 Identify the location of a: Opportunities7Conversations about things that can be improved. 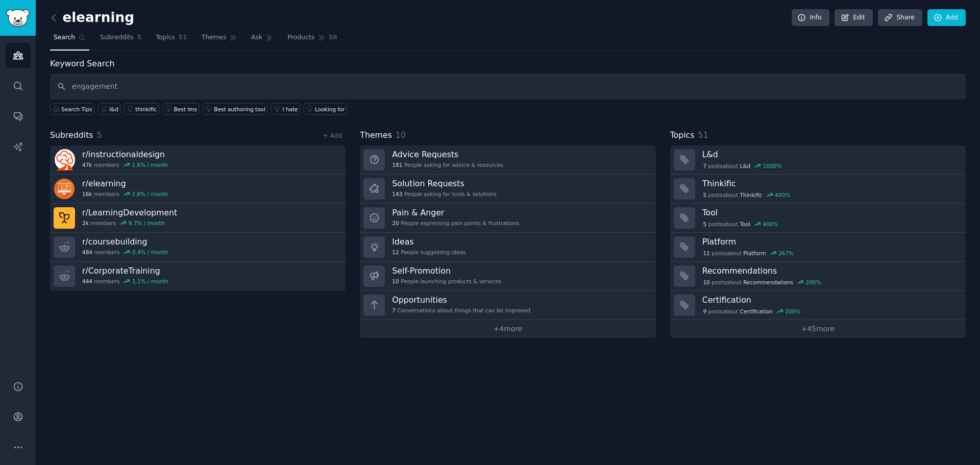
(508, 306).